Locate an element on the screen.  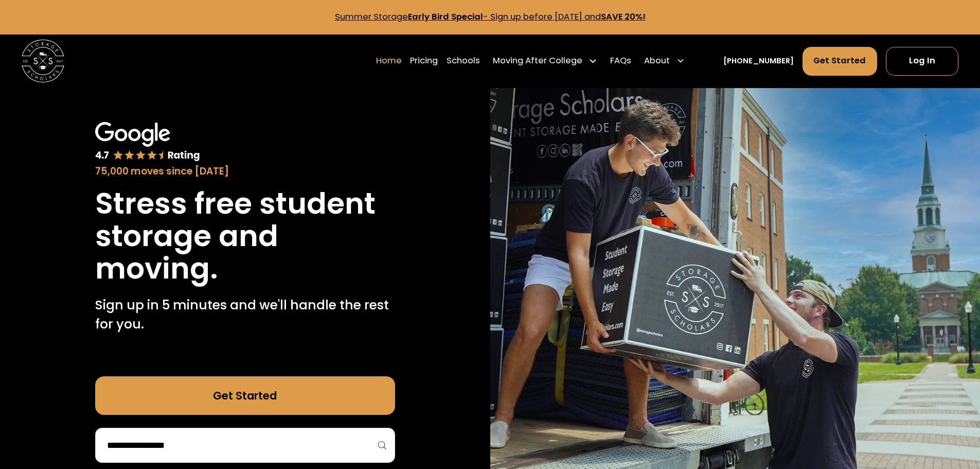
img: Google 4.7 star rating is located at coordinates (147, 142).